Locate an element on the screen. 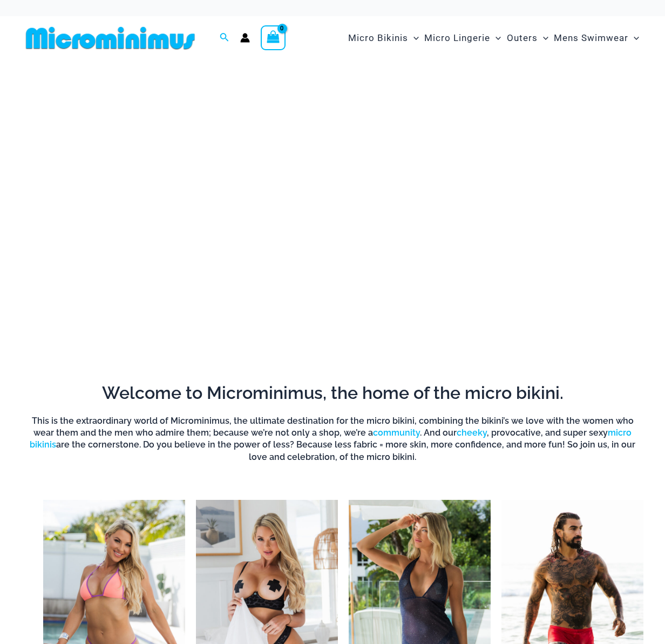 This screenshot has height=644, width=665. a: Search icon link is located at coordinates (225, 38).